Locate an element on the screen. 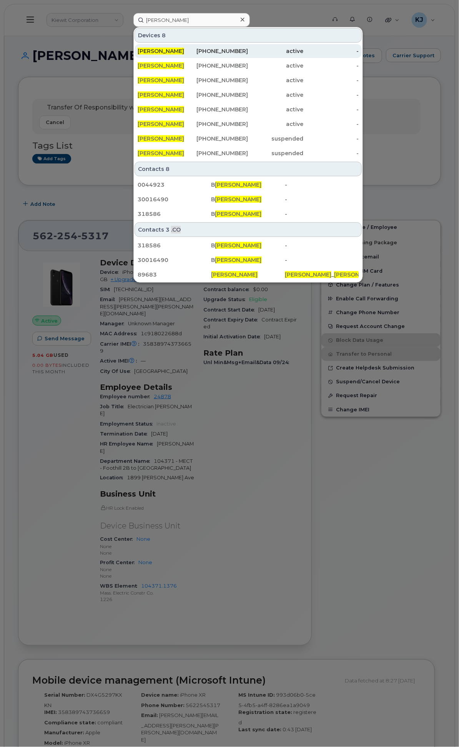 This screenshot has width=459, height=747. input: Find something... is located at coordinates (191, 20).